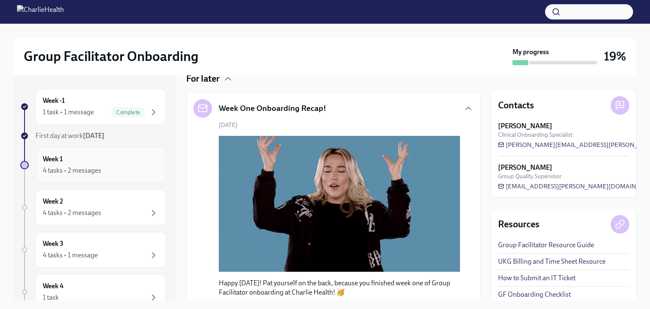  What do you see at coordinates (203, 79) in the screenshot?
I see `h4: For later` at bounding box center [203, 79].